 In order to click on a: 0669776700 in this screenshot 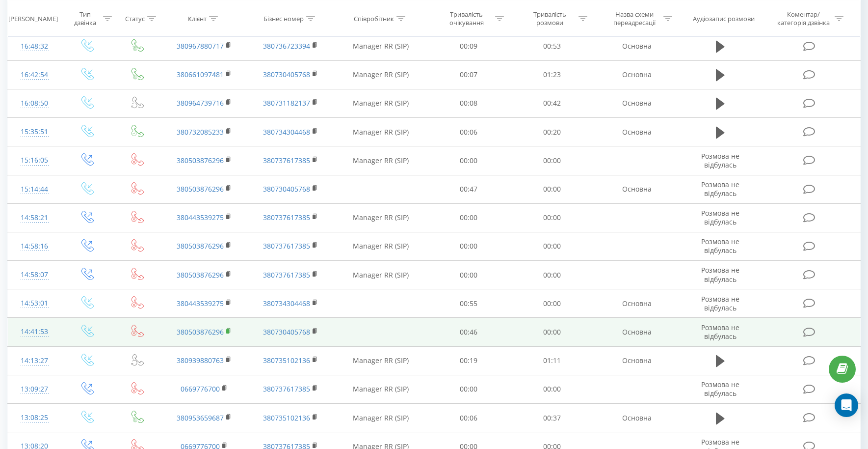, I will do `click(200, 388)`.